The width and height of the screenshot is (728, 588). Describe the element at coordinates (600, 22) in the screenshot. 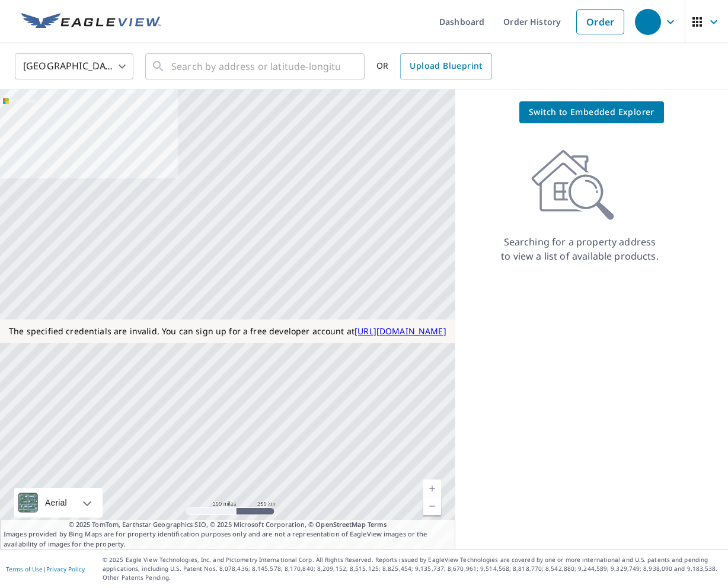

I see `a: Order` at that location.